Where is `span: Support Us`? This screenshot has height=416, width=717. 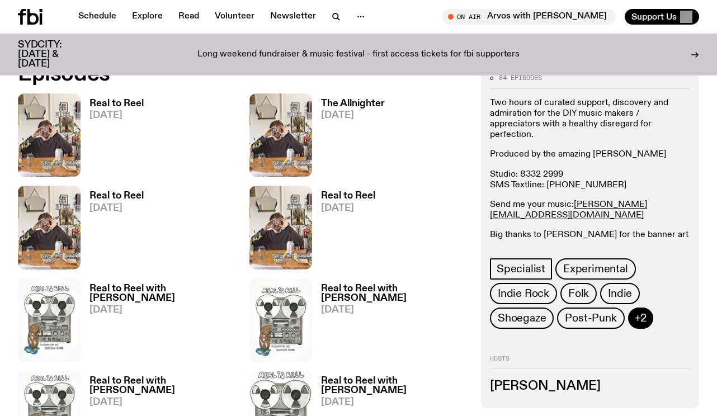 span: Support Us is located at coordinates (654, 17).